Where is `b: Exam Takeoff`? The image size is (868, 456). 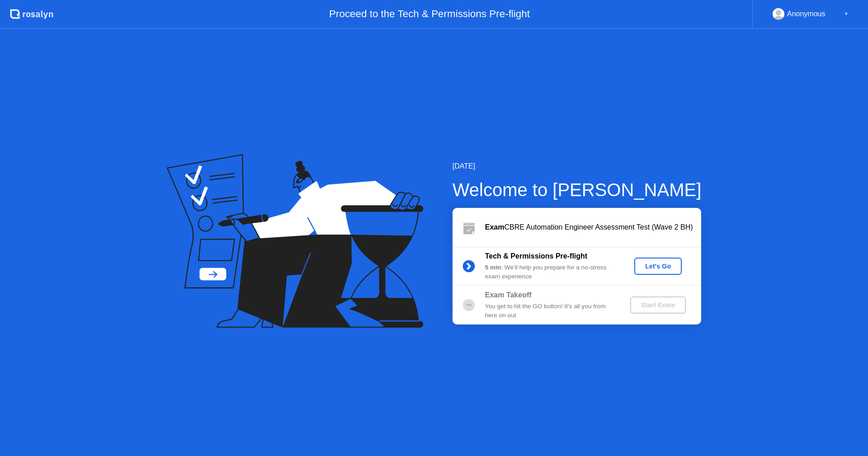 b: Exam Takeoff is located at coordinates (508, 295).